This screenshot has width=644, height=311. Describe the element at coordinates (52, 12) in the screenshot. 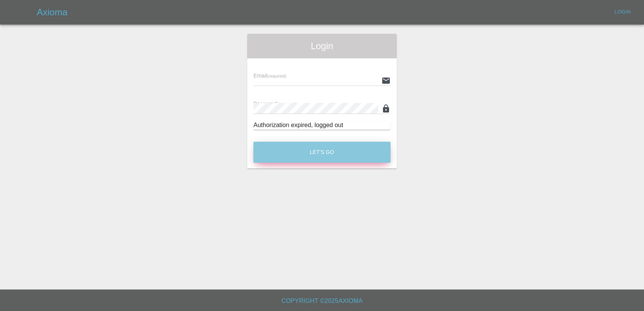

I see `h5: Axioma` at that location.